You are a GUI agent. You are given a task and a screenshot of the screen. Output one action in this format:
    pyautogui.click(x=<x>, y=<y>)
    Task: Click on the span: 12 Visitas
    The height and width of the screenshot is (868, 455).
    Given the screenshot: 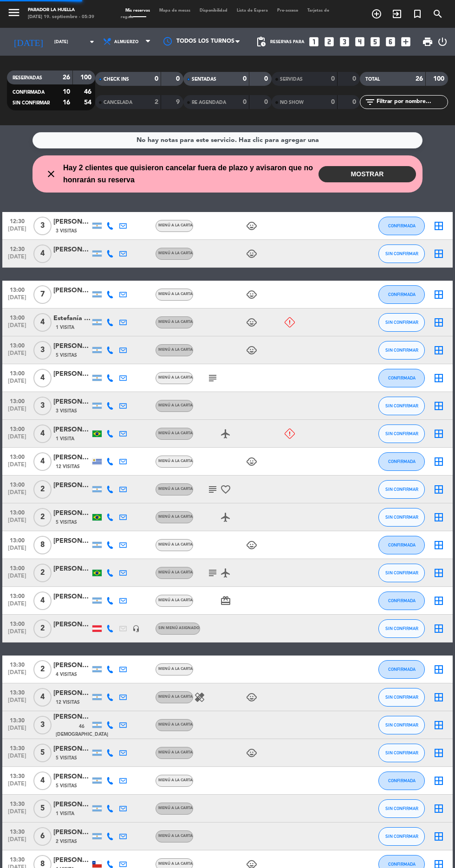 What is the action you would take?
    pyautogui.click(x=68, y=702)
    